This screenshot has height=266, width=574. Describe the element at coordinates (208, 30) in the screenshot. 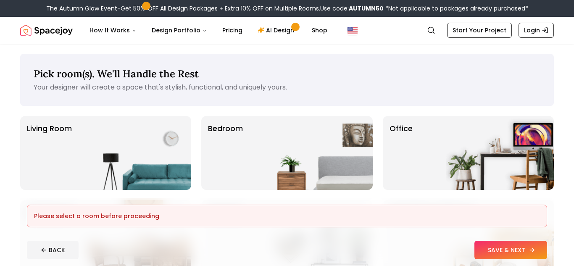

I see `nav: Main` at that location.